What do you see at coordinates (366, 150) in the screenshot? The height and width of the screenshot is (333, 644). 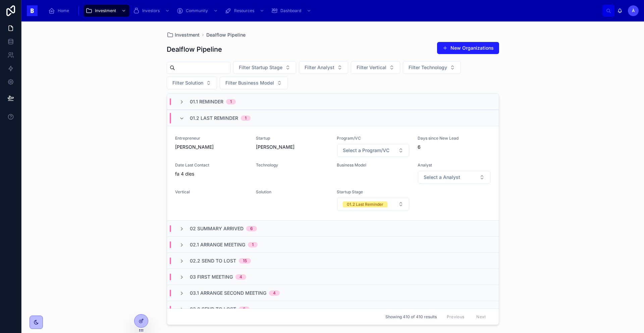 I see `span: Select a Program/VC` at bounding box center [366, 150].